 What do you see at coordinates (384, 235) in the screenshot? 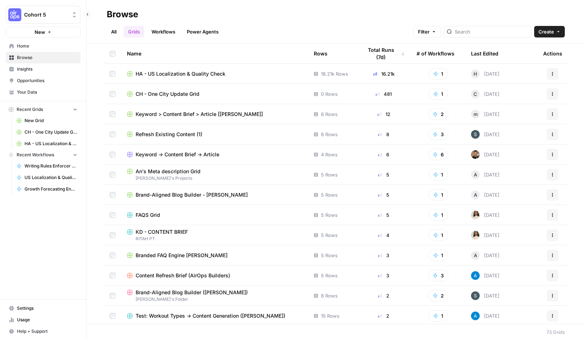
I see `div: 4` at bounding box center [384, 235].